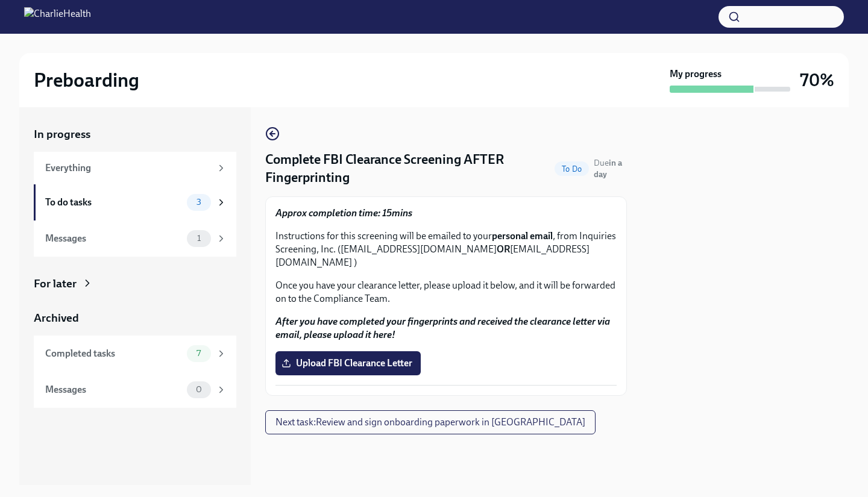  Describe the element at coordinates (199, 389) in the screenshot. I see `span: 0` at that location.